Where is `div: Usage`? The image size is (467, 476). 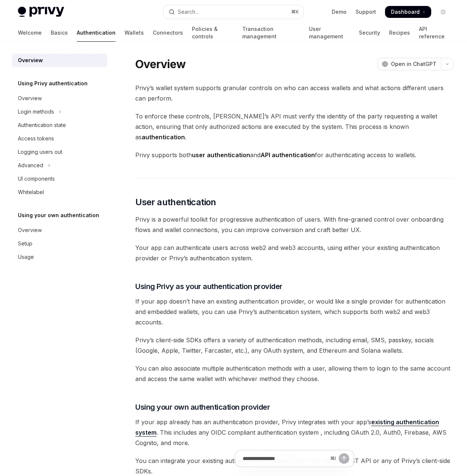 div: Usage is located at coordinates (26, 257).